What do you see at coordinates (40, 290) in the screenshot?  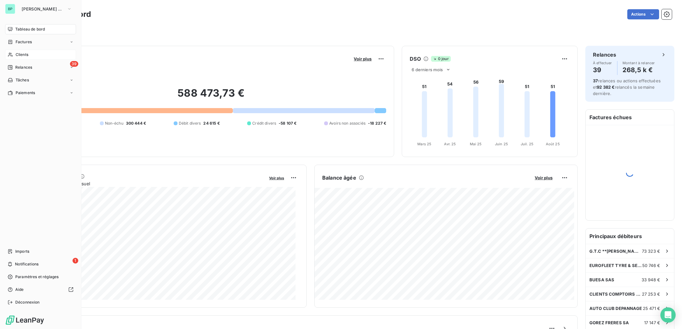 I see `a: Aide` at bounding box center [40, 290].